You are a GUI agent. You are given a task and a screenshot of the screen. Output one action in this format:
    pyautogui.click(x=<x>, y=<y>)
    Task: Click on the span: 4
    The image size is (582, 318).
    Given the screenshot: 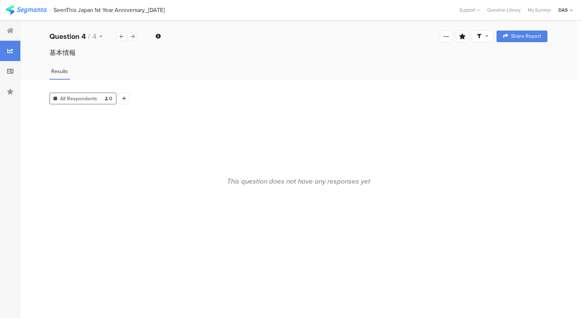 What is the action you would take?
    pyautogui.click(x=94, y=36)
    